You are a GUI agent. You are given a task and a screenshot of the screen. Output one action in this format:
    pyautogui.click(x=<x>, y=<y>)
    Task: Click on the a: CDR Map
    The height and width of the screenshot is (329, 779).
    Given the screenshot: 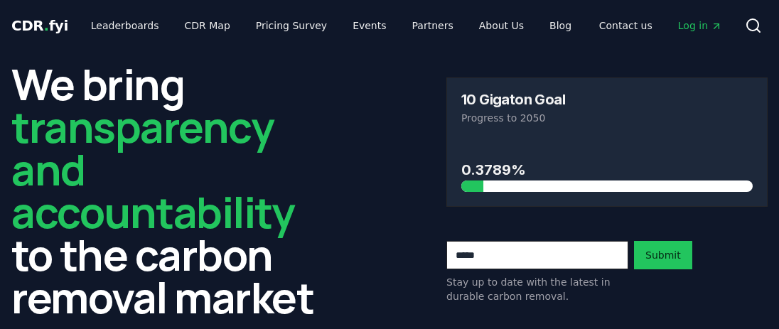 What is the action you would take?
    pyautogui.click(x=208, y=26)
    